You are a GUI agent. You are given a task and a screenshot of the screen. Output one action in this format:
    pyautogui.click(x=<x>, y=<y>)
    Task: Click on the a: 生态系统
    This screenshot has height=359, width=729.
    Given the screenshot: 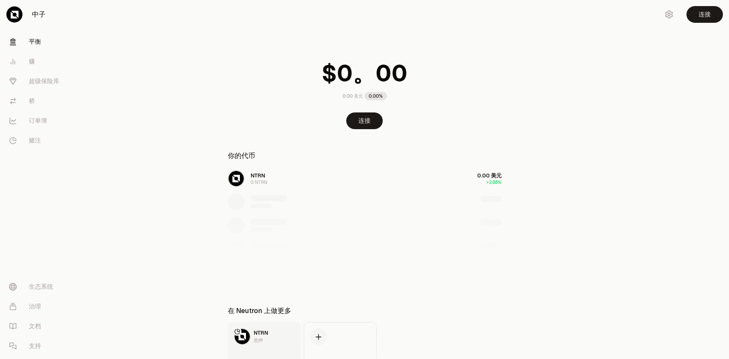 What is the action you would take?
    pyautogui.click(x=43, y=287)
    